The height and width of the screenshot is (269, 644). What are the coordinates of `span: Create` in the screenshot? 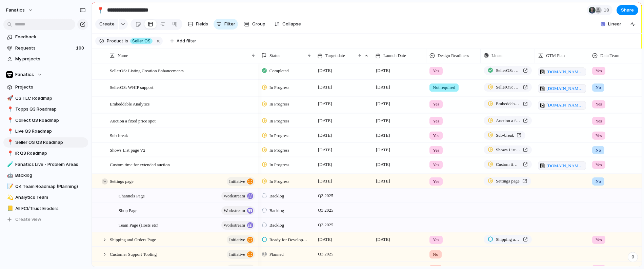 It's located at (107, 24).